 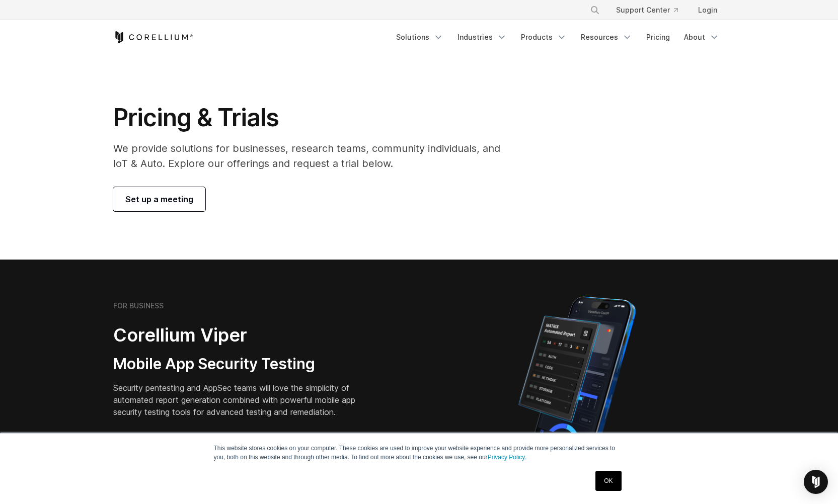 I want to click on h1: Pricing & Trials, so click(x=313, y=117).